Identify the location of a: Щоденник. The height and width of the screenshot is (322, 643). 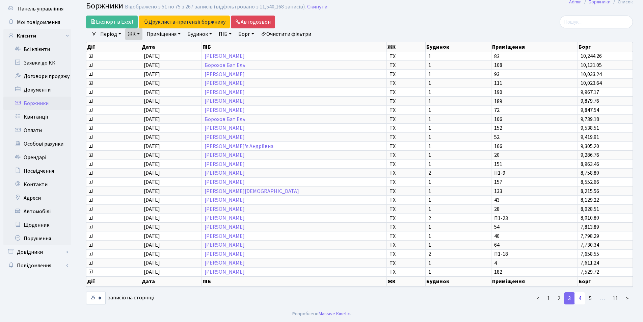
(37, 225).